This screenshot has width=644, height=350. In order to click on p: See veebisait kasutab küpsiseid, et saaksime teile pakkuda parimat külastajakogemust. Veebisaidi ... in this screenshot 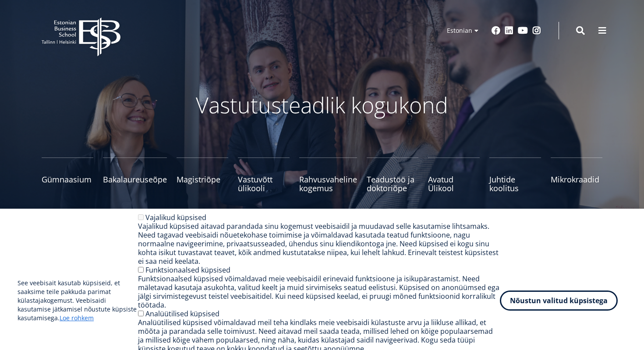, I will do `click(77, 301)`.